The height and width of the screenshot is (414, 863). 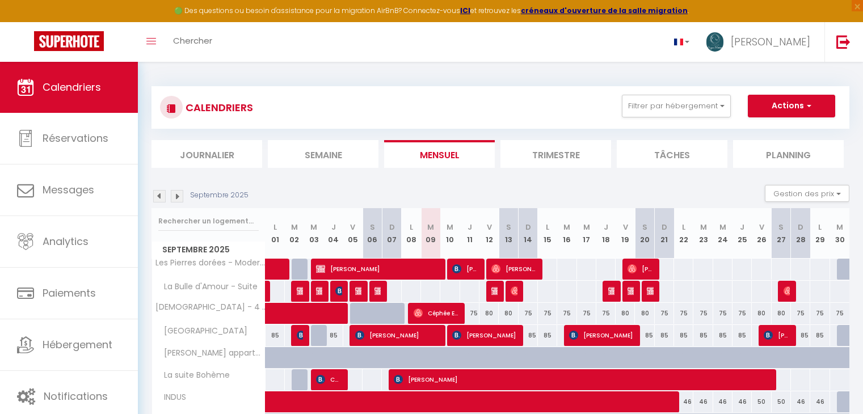 I want to click on li: Semaine, so click(x=323, y=154).